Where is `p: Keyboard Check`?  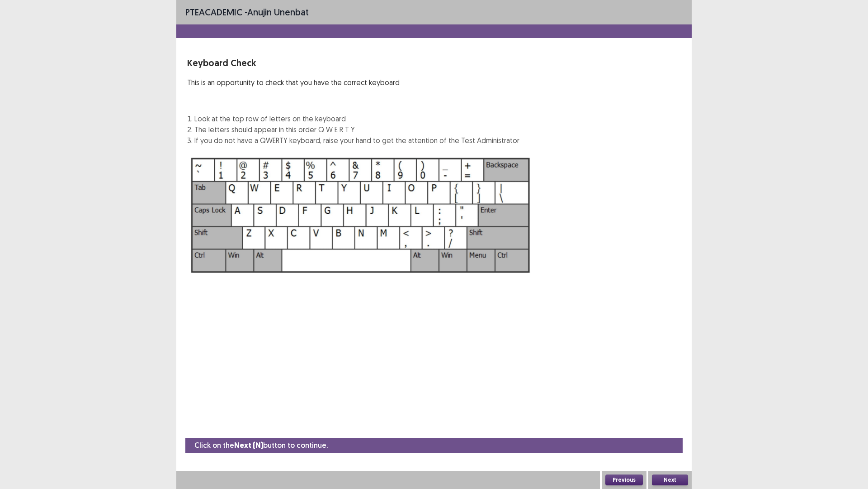
p: Keyboard Check is located at coordinates (353, 63).